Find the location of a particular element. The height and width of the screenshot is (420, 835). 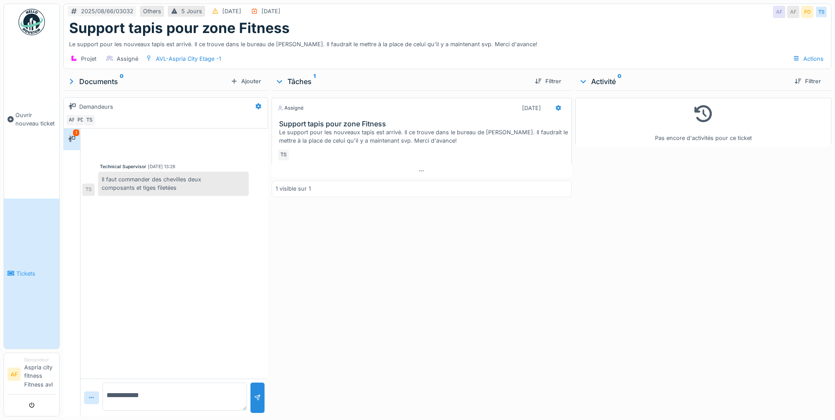

div: Others is located at coordinates (152, 11).